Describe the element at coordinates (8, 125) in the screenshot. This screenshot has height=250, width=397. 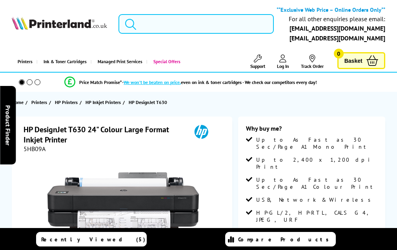
I see `span: Product Finder` at that location.